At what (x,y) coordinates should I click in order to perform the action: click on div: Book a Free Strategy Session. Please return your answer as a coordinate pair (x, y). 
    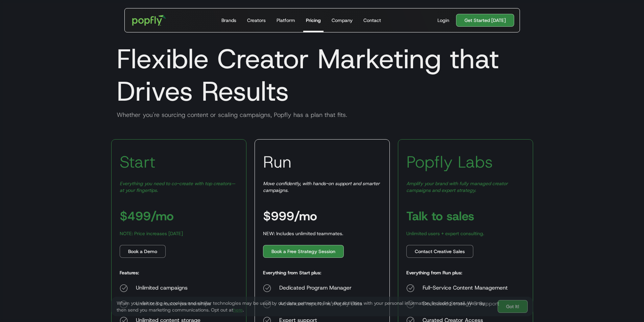
    Looking at the image, I should click on (303, 252).